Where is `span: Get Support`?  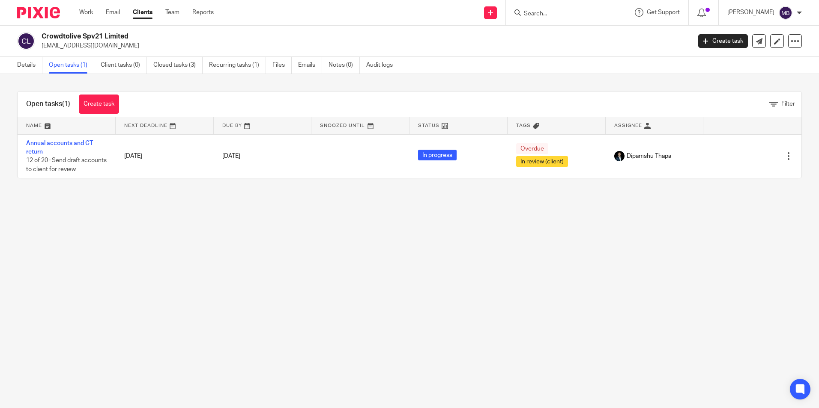 span: Get Support is located at coordinates (663, 12).